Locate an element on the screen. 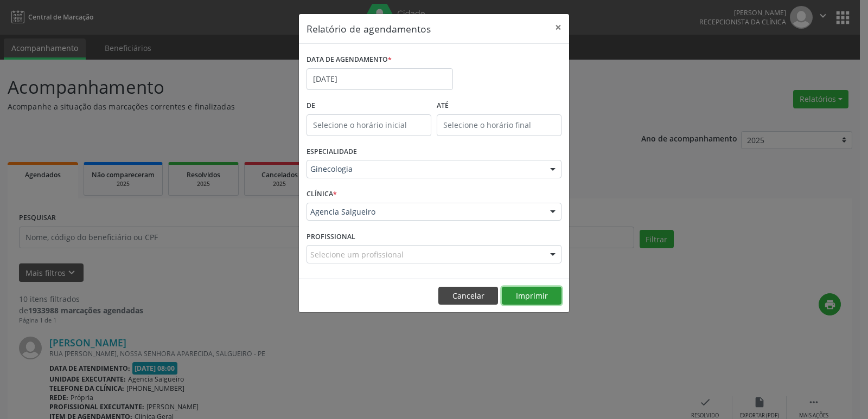  input: Selecione uma data ou intervalo is located at coordinates (380, 79).